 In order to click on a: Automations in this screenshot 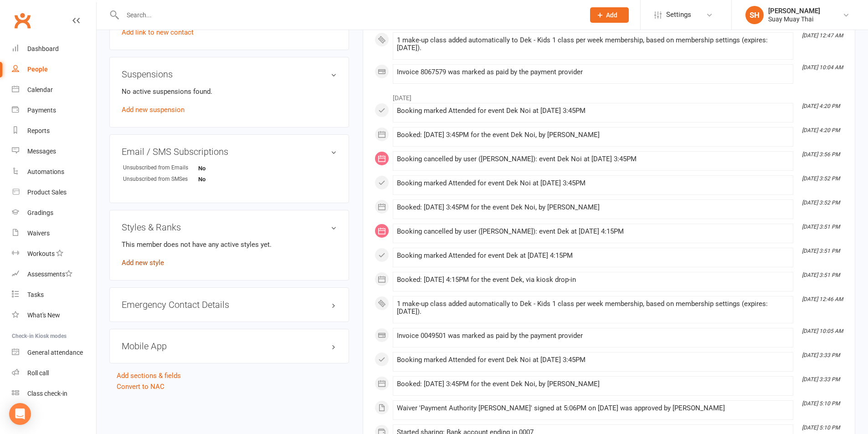, I will do `click(54, 172)`.